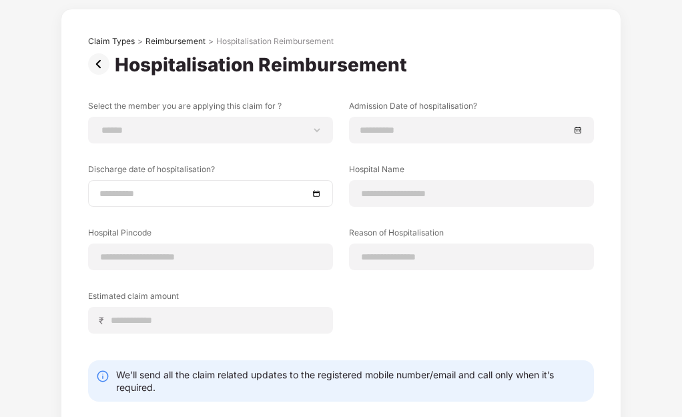 The image size is (682, 417). What do you see at coordinates (101, 64) in the screenshot?
I see `img: svg+xml;base64,PHN2ZyBpZD0iUHJldi0zMngzMiIgeG1sbnM9Imh0dHA6Ly93d3cudzMub3JnLzIwMDAvc3ZnIiB3aWR0aD...` at bounding box center [101, 64].